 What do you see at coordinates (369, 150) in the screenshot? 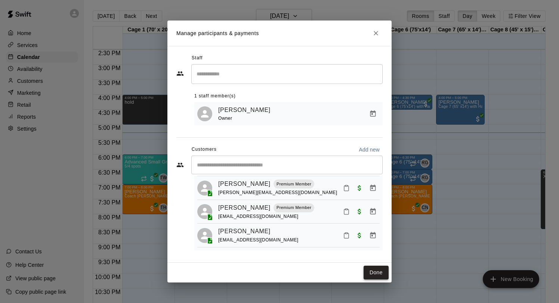
I see `p: Add new` at bounding box center [369, 150].